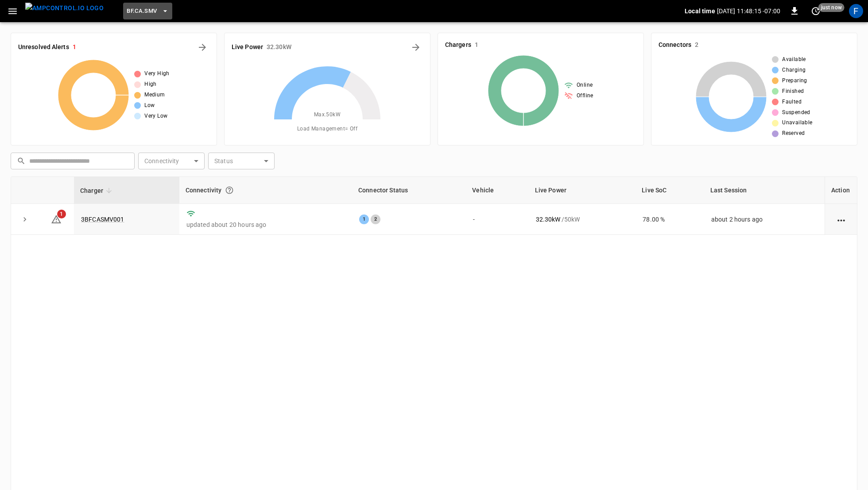 The image size is (868, 490). I want to click on span: Finished, so click(792, 92).